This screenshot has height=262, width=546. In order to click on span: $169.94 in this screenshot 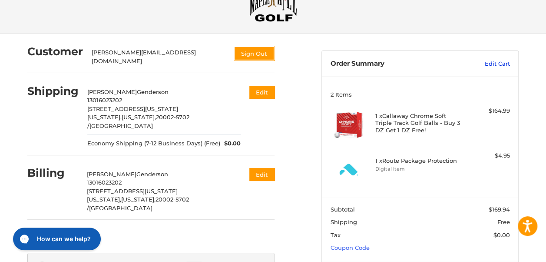, I will do `click(499, 209)`.